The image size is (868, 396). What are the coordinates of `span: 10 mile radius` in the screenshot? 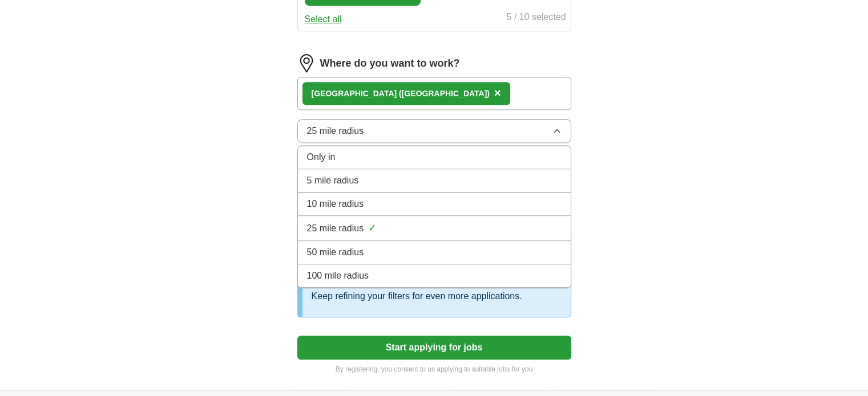 It's located at (335, 205).